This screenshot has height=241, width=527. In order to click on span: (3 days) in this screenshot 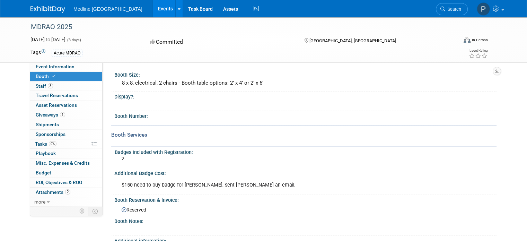, I will do `click(74, 40)`.